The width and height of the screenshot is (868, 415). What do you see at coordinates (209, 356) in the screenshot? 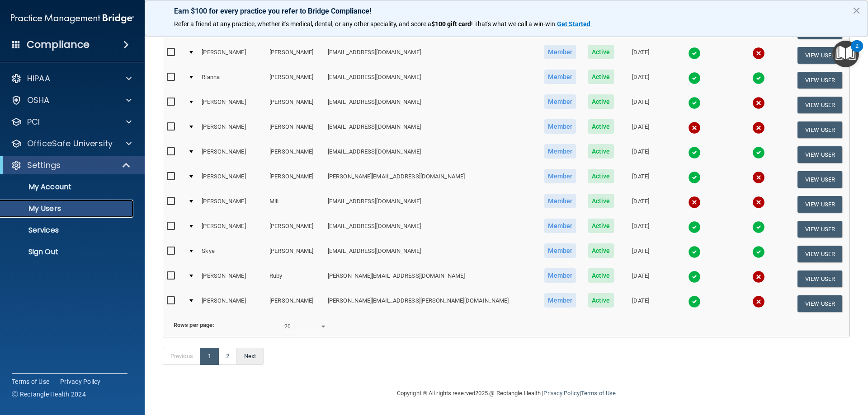
I see `a: 1` at bounding box center [209, 356].